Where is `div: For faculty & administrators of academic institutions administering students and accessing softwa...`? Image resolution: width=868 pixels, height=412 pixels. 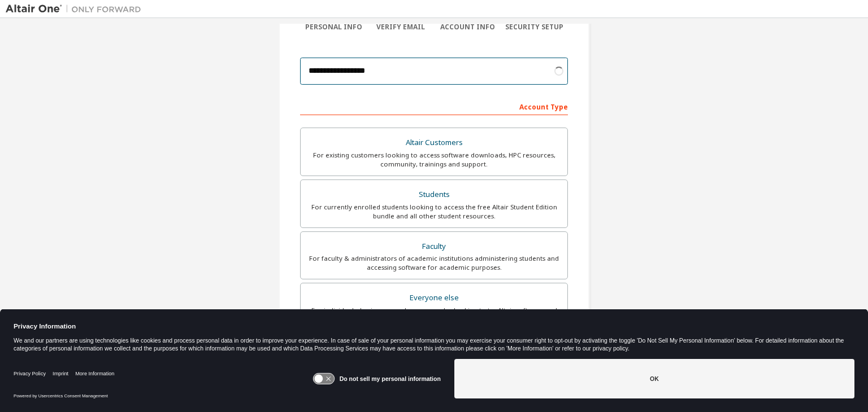
div: For faculty & administrators of academic institutions administering students and accessing softwa... is located at coordinates (434, 263).